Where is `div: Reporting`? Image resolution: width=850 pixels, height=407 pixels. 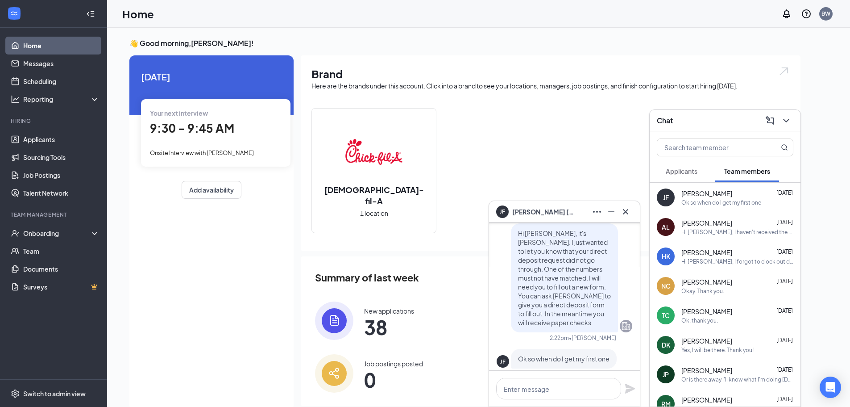 div: Reporting is located at coordinates (62, 99).